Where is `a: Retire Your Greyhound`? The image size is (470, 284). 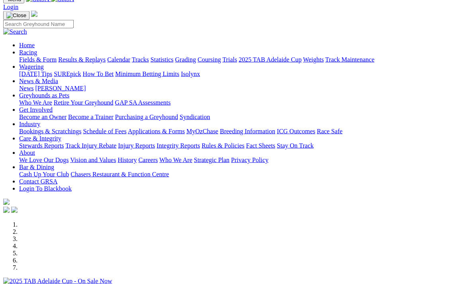
a: Retire Your Greyhound is located at coordinates (84, 102).